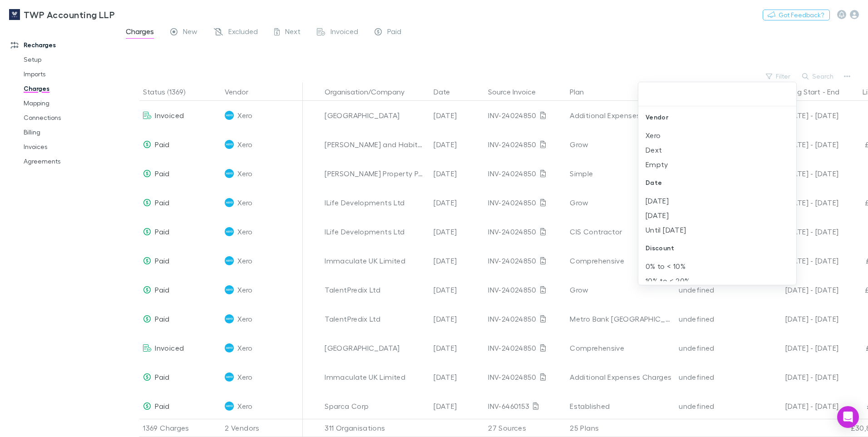 The width and height of the screenshot is (868, 437). I want to click on li: 10% to < 20%, so click(717, 281).